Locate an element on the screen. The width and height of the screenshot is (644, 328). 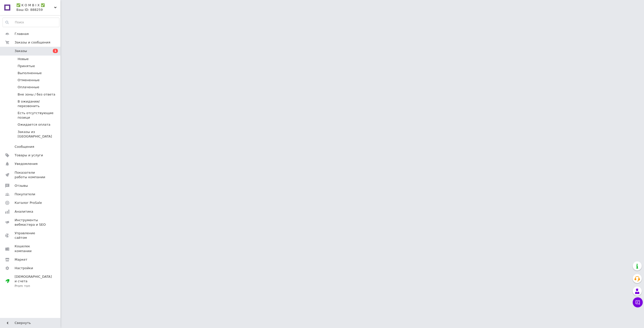
span: Уведомления is located at coordinates (26, 164).